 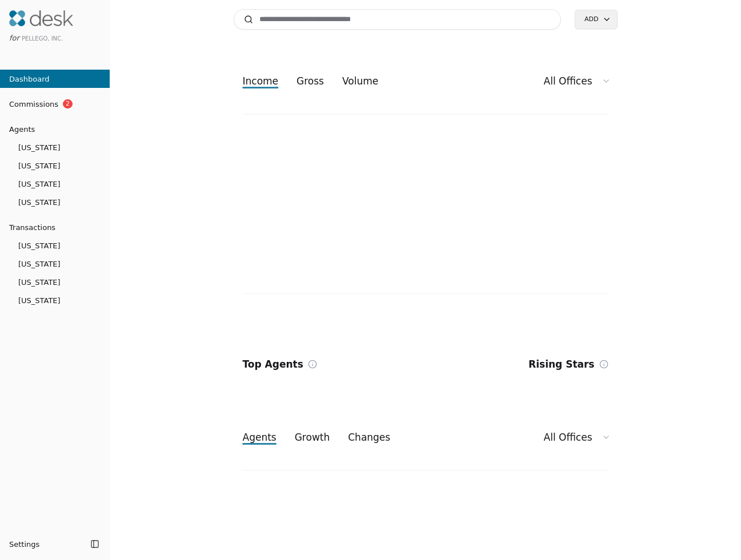 I want to click on span: for, so click(x=14, y=38).